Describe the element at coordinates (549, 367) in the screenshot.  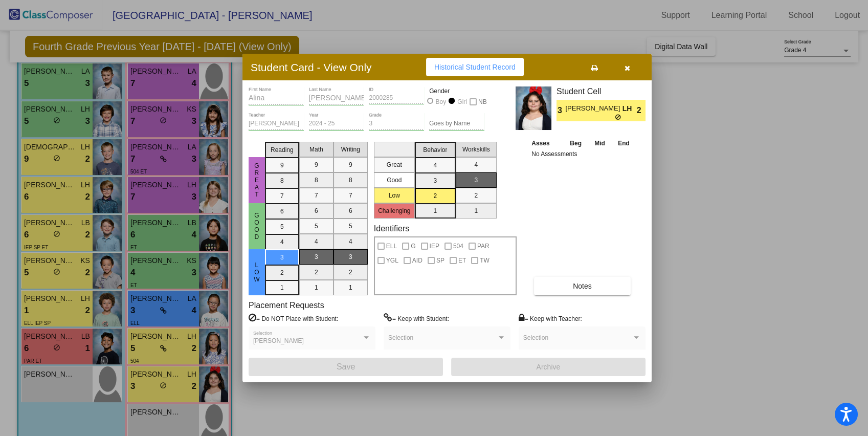
I see `button: Archive` at that location.